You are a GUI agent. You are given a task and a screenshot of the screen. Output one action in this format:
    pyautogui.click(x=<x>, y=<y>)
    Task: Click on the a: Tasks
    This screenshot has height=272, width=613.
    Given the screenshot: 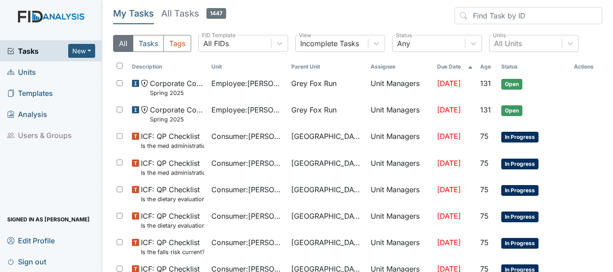 What is the action you would take?
    pyautogui.click(x=38, y=51)
    